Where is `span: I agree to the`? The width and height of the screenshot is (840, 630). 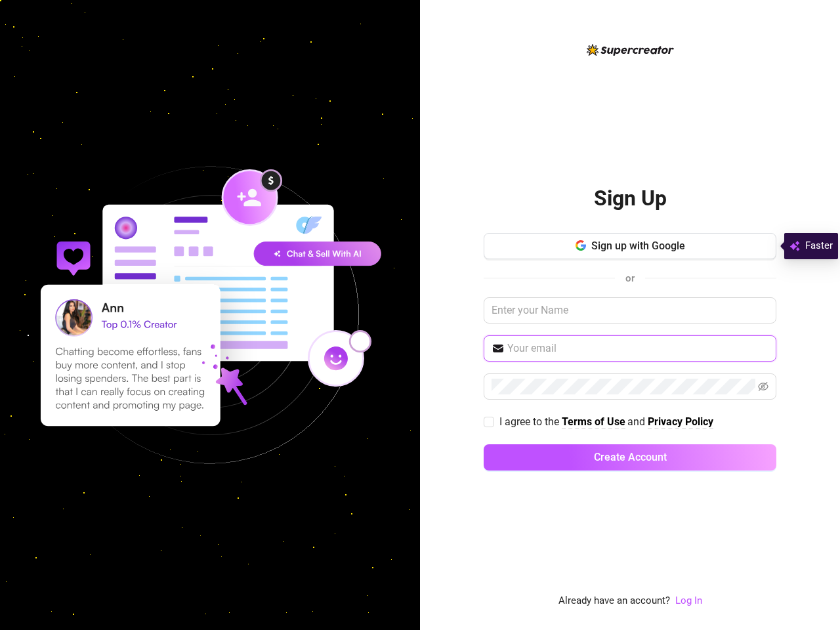
span: I agree to the is located at coordinates (530, 421).